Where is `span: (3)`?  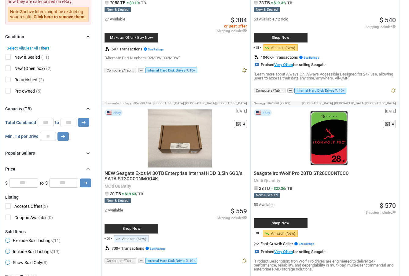 span: (3) is located at coordinates (45, 206).